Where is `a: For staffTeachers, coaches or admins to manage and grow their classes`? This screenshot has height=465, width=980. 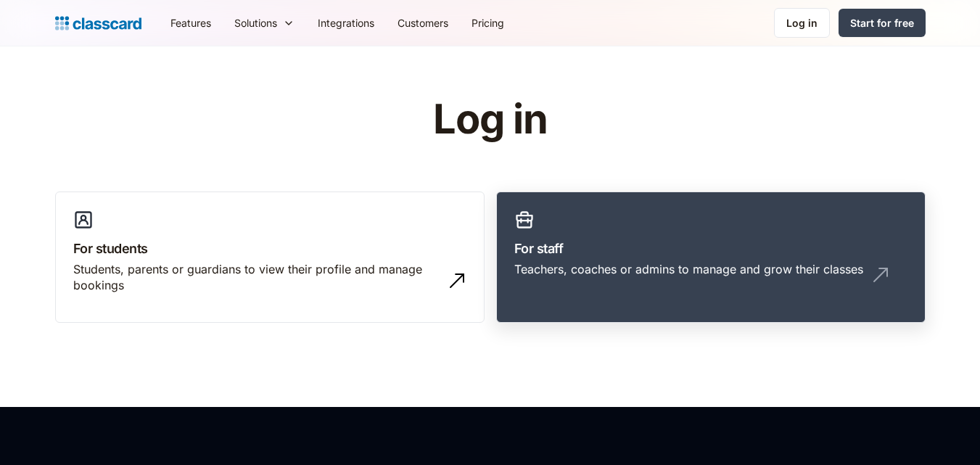 a: For staffTeachers, coaches or admins to manage and grow their classes is located at coordinates (711, 257).